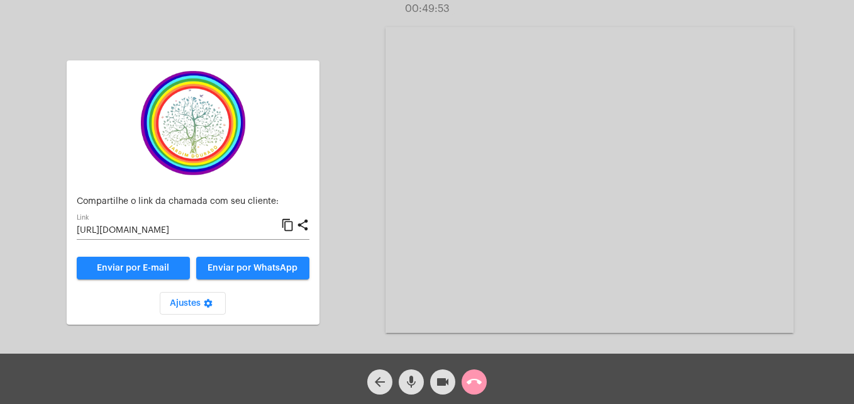  What do you see at coordinates (380, 382) in the screenshot?
I see `mat-icon: arrow_back` at bounding box center [380, 382].